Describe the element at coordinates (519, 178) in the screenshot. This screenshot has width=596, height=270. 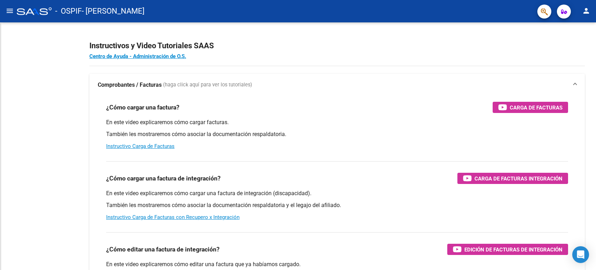
I see `span: Carga de Facturas Integración` at that location.